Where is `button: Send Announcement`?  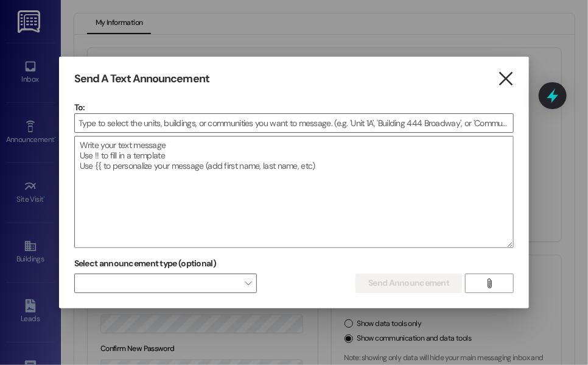
button: Send Announcement is located at coordinates (408, 283).